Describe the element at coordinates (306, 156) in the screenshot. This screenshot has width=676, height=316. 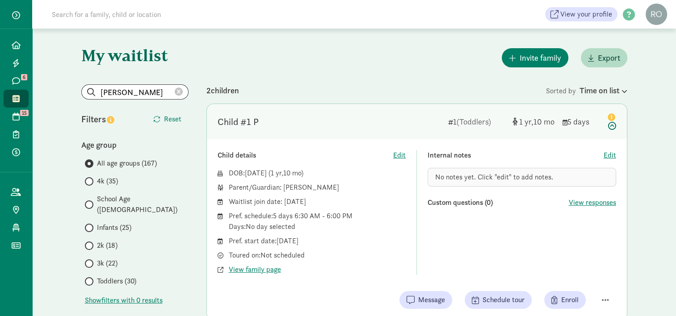
I see `div: Child details` at that location.